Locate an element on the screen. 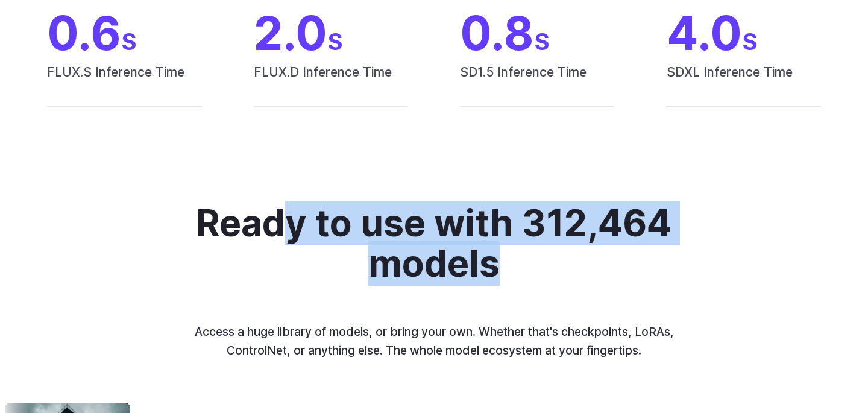 This screenshot has width=868, height=413. span: 4.0 is located at coordinates (744, 34).